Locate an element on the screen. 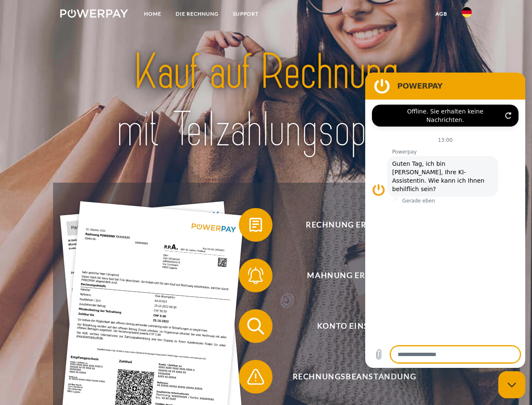  a: Home is located at coordinates (152, 14).